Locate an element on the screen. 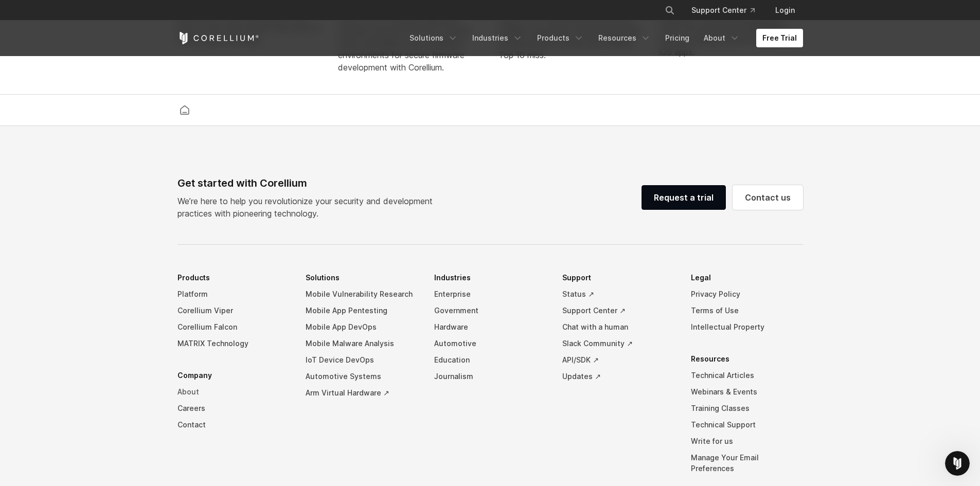  a: Careers is located at coordinates (234, 409).